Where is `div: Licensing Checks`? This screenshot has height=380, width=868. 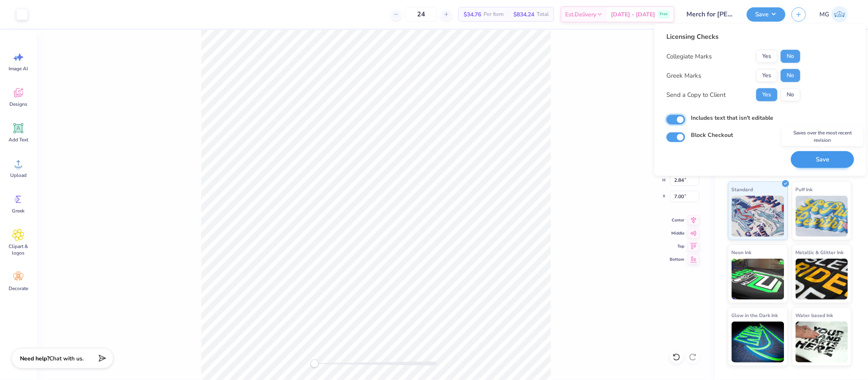 div: Licensing Checks is located at coordinates (734, 37).